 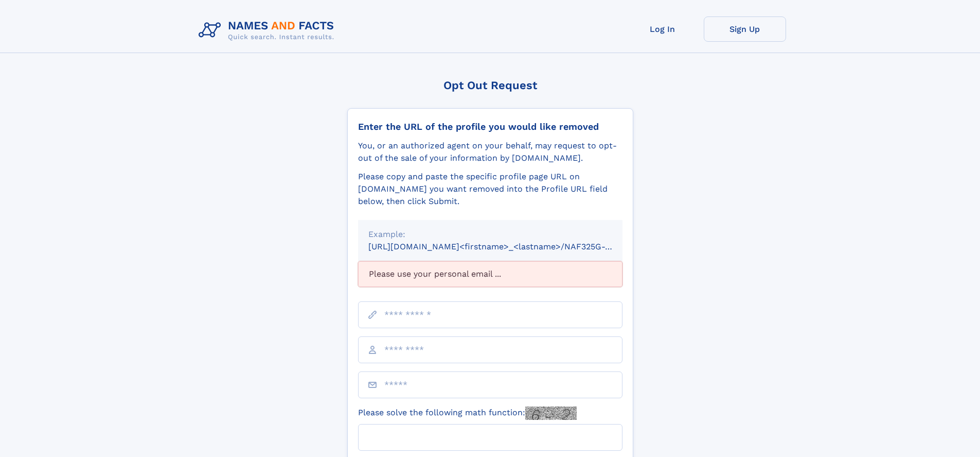 What do you see at coordinates (490, 274) in the screenshot?
I see `div: Please use your personal email ...` at bounding box center [490, 274].